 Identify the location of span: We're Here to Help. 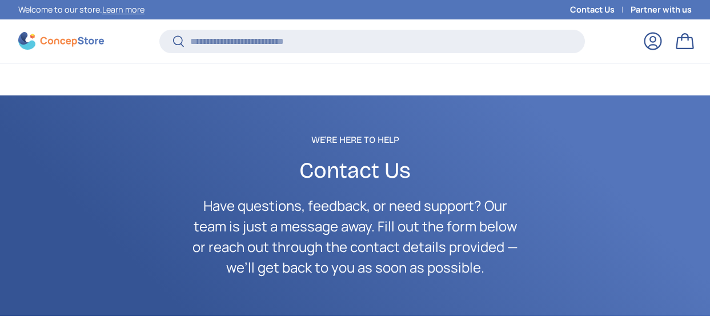
(355, 140).